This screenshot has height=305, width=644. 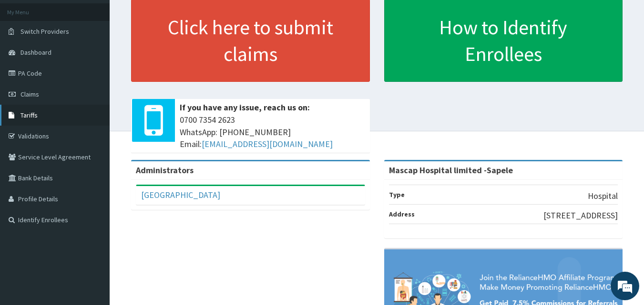 What do you see at coordinates (164, 170) in the screenshot?
I see `b: Administrators` at bounding box center [164, 170].